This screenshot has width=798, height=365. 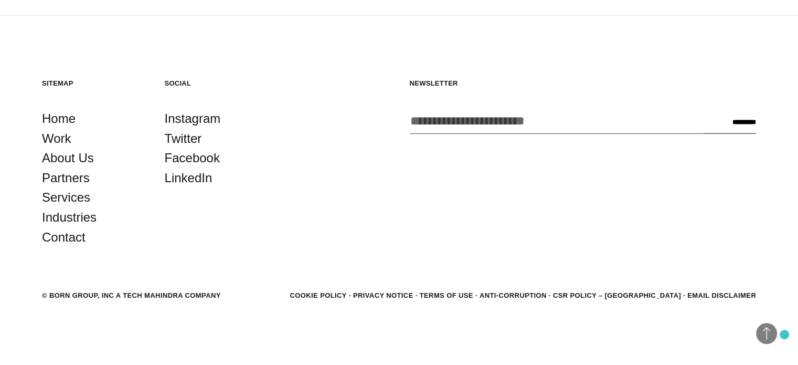 I want to click on h5: Newsletter, so click(x=583, y=83).